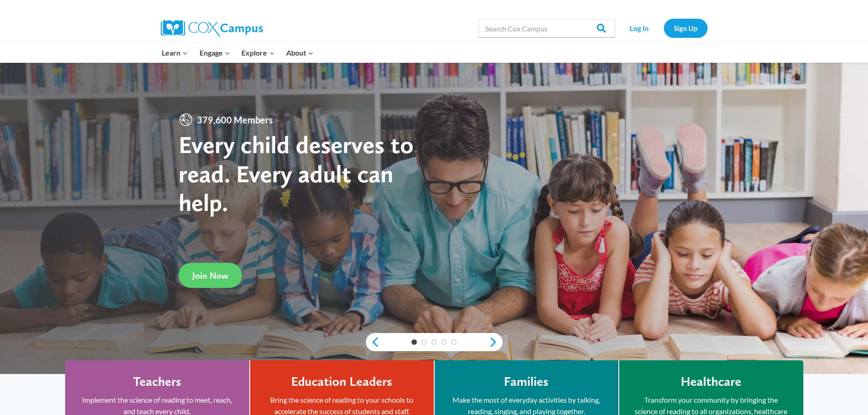  Describe the element at coordinates (235, 120) in the screenshot. I see `span: 379,600 Members` at that location.